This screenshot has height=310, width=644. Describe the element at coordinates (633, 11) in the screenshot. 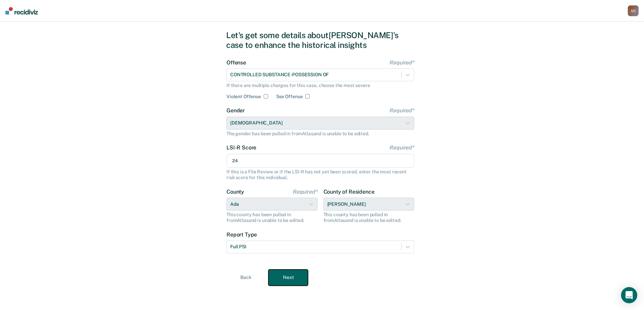

I see `div: S D` at that location.